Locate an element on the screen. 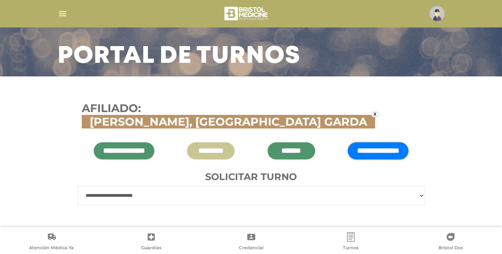  h3: Afiliado: is located at coordinates (251, 115).